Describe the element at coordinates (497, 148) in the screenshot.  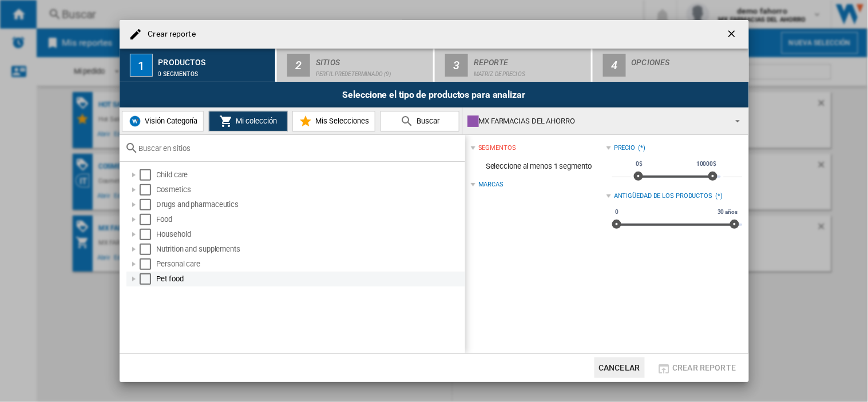
I see `div: segmentos` at that location.